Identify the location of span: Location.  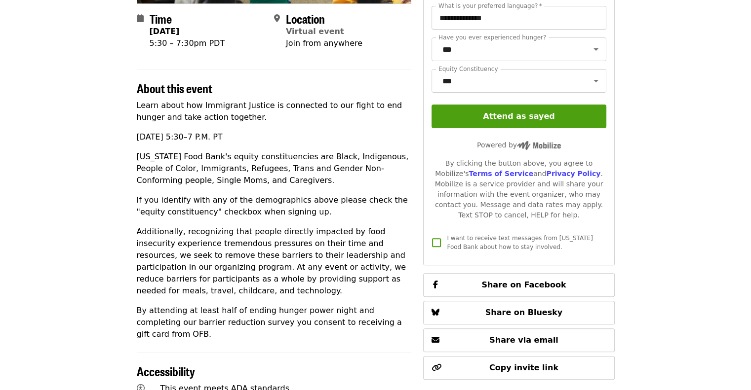
(305, 18).